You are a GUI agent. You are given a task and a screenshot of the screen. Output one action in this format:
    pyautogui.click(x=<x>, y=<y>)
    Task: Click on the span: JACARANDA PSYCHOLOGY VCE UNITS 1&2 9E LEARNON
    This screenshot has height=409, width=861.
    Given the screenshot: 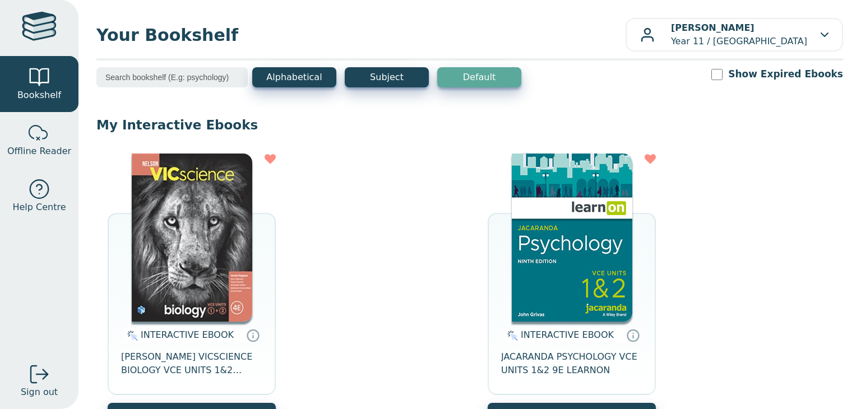 What is the action you would take?
    pyautogui.click(x=572, y=364)
    